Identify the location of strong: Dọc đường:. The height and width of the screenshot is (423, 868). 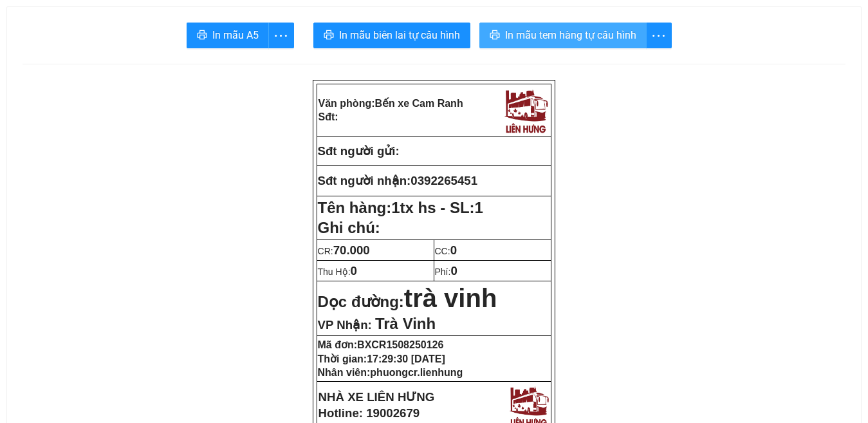
(407, 301).